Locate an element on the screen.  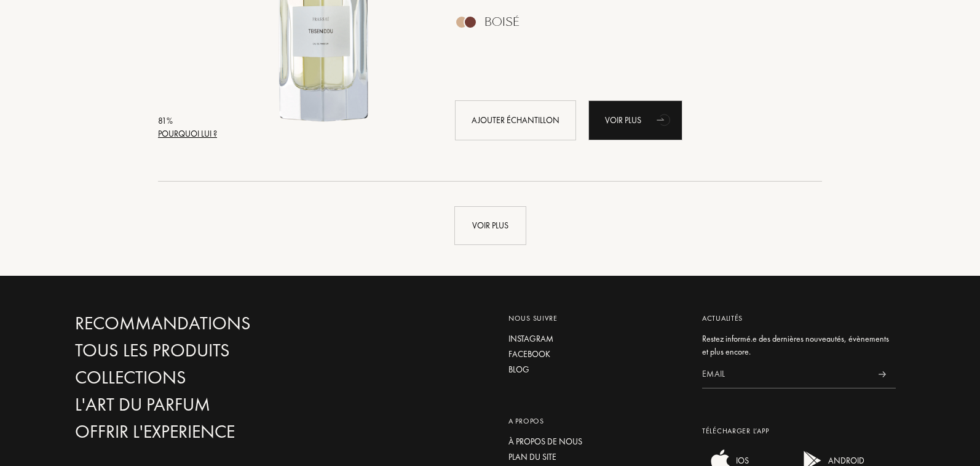
a: Facebook is located at coordinates (595, 354).